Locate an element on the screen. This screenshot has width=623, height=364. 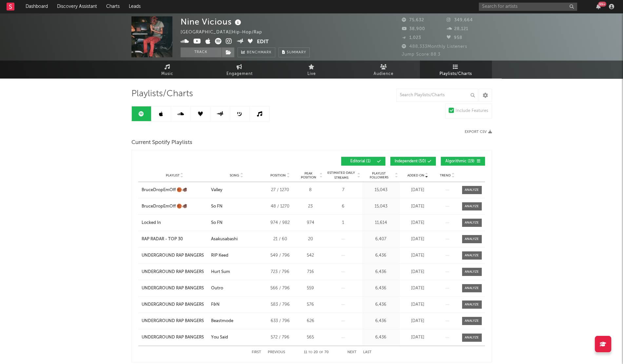
div: Locked In is located at coordinates (151, 223).